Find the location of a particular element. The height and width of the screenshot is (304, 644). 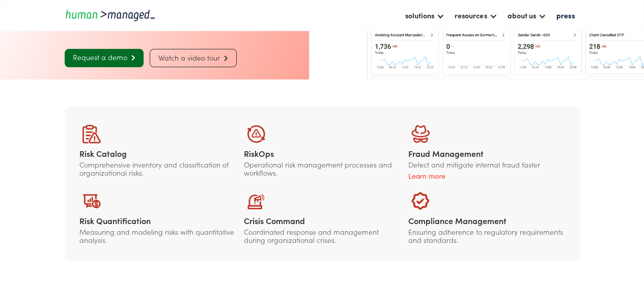

div: Learn more is located at coordinates (486, 176).